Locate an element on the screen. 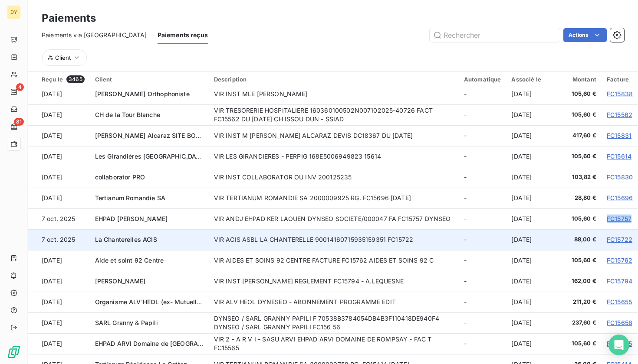 The image size is (638, 364). a: FC15830 is located at coordinates (620, 177).